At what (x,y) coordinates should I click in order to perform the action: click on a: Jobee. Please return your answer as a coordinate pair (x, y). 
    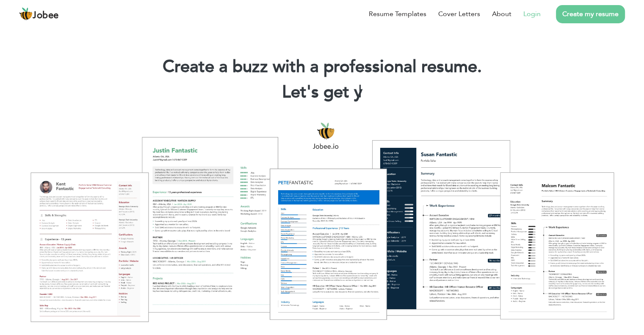
    Looking at the image, I should click on (39, 14).